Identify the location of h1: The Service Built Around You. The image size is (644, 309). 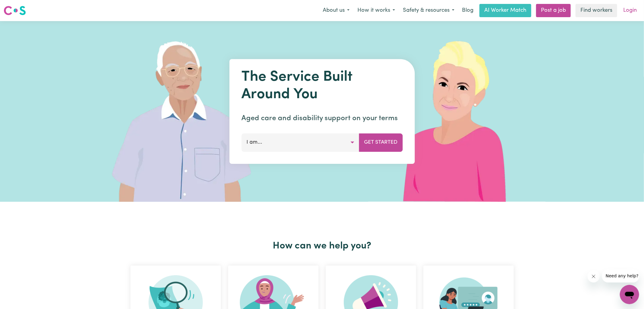
(322, 86).